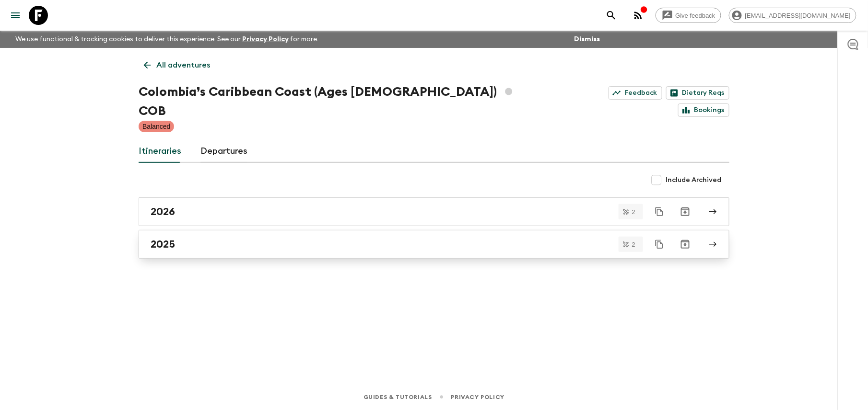 The image size is (868, 410). What do you see at coordinates (698, 93) in the screenshot?
I see `a: Dietary Reqs` at bounding box center [698, 93].